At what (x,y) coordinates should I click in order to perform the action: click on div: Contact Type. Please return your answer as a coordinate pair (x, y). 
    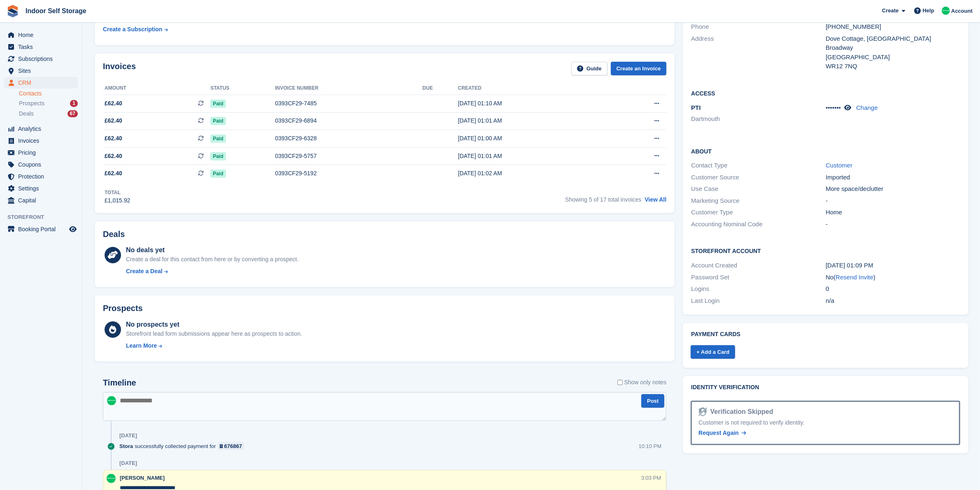
    Looking at the image, I should click on (758, 165).